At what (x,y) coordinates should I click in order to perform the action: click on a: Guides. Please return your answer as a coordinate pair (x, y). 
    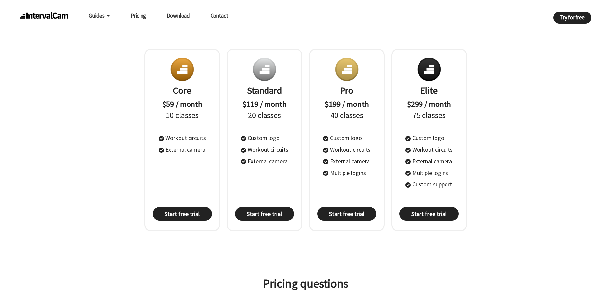
    Looking at the image, I should click on (99, 16).